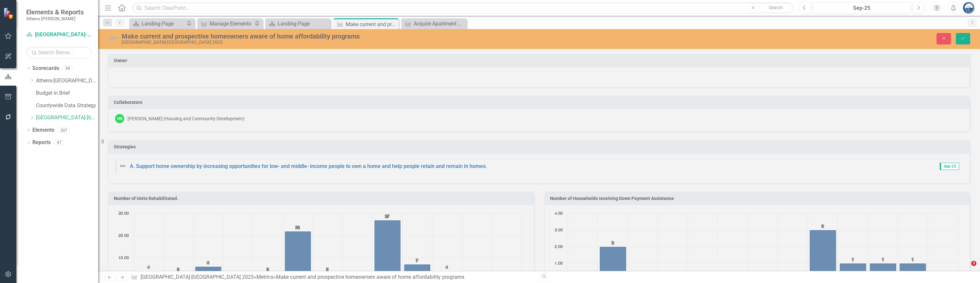  What do you see at coordinates (418, 272) in the screenshot?
I see `path: Apr-25, 7. Number of units rehabilitated.` at bounding box center [418, 272].